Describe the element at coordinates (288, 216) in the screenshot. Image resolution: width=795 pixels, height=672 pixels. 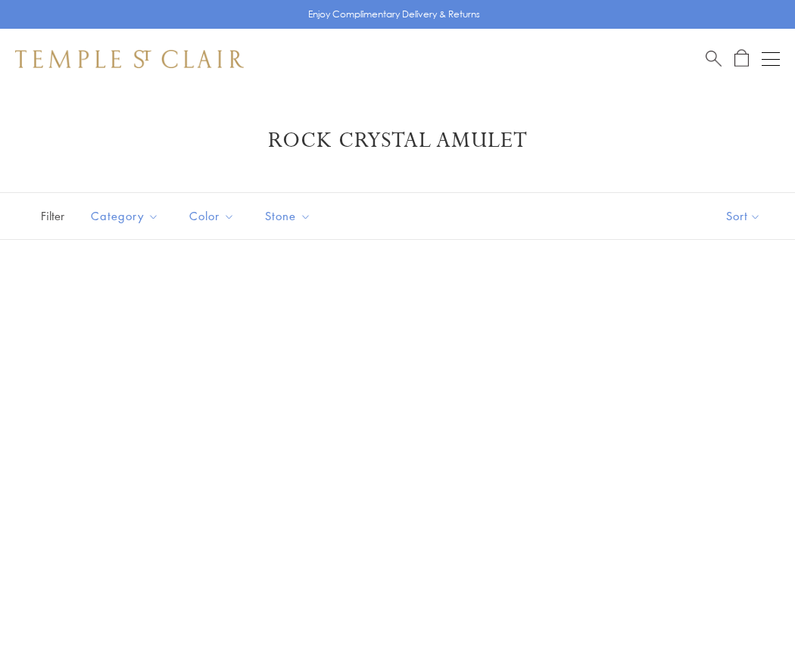
I see `button: Stone` at that location.